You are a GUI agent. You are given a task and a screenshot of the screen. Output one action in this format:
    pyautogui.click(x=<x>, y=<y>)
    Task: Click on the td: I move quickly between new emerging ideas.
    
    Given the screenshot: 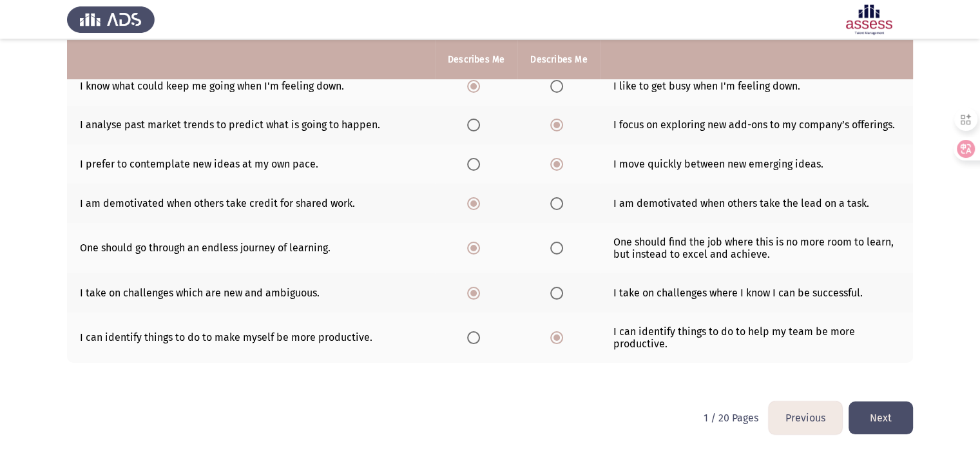 What is the action you would take?
    pyautogui.click(x=756, y=164)
    